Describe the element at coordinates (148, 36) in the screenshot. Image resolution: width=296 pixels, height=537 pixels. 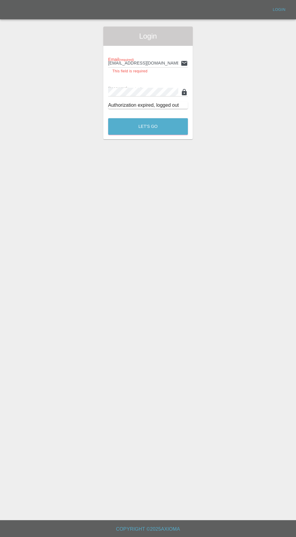
I see `span: Login` at that location.